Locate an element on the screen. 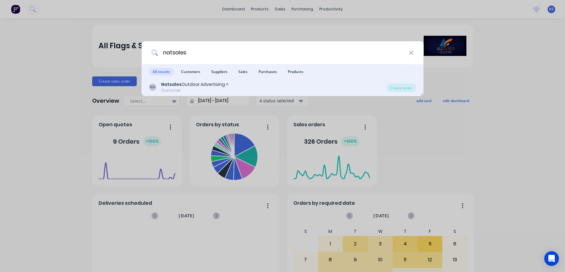 The image size is (565, 272). div: Open Intercom Messenger is located at coordinates (551, 258).